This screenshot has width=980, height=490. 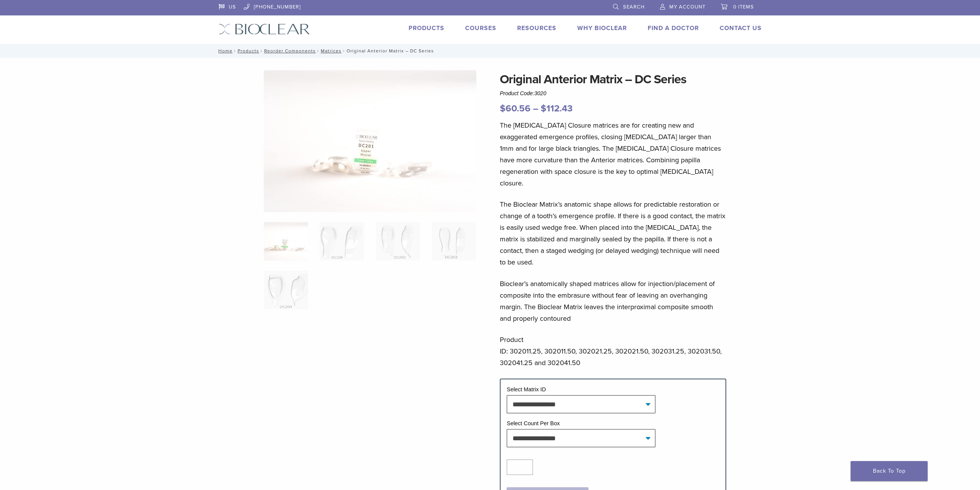 I want to click on label: Select Matrix ID, so click(x=526, y=389).